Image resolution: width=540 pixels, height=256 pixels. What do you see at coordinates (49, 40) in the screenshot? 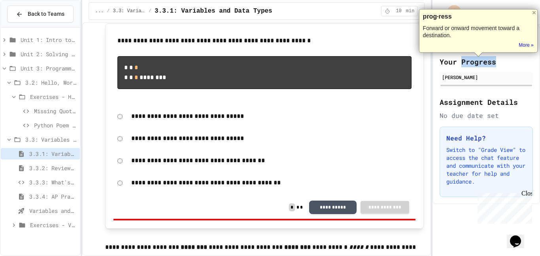
I see `span: Unit 1: Intro to Computer Science` at bounding box center [49, 40].